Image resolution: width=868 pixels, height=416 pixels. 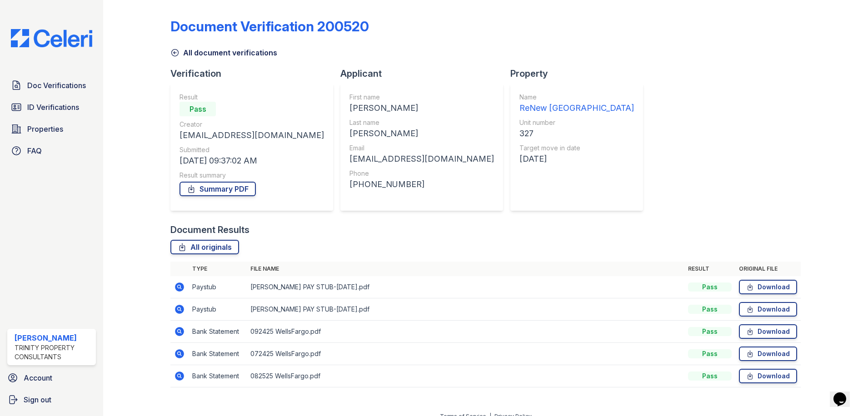 I want to click on div: First name, so click(x=422, y=97).